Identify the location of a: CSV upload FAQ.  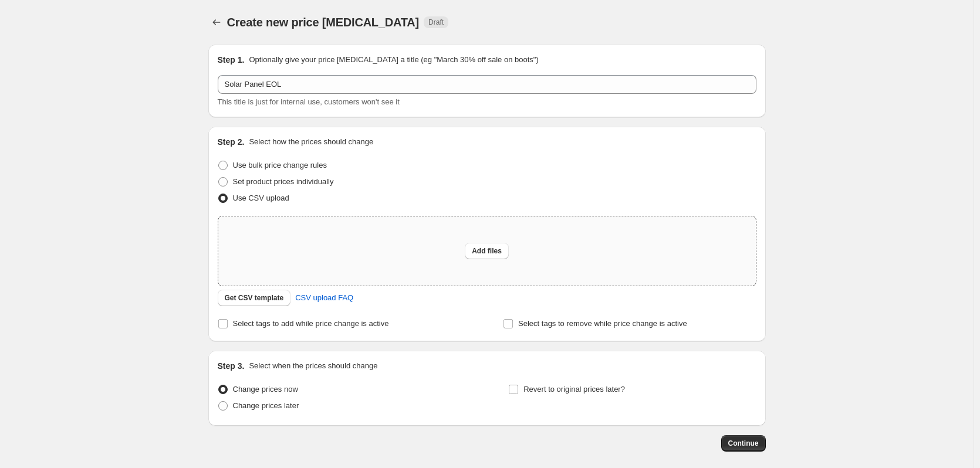
(324, 298).